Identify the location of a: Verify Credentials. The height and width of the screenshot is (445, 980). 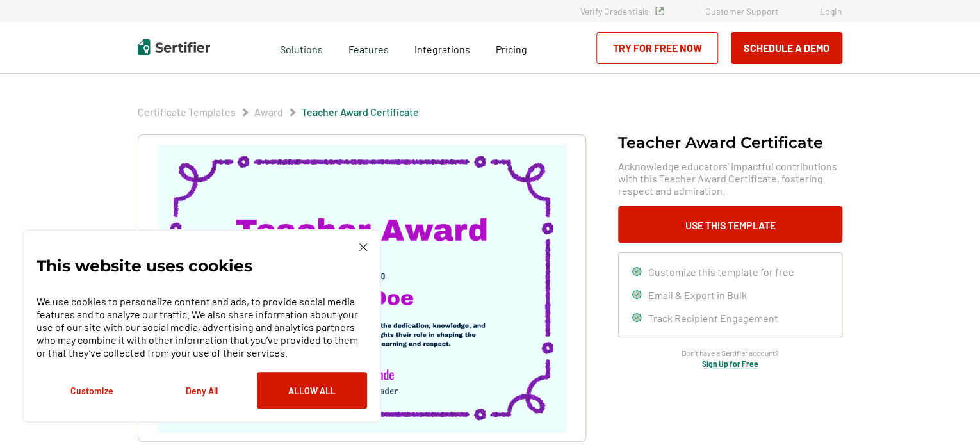
(622, 11).